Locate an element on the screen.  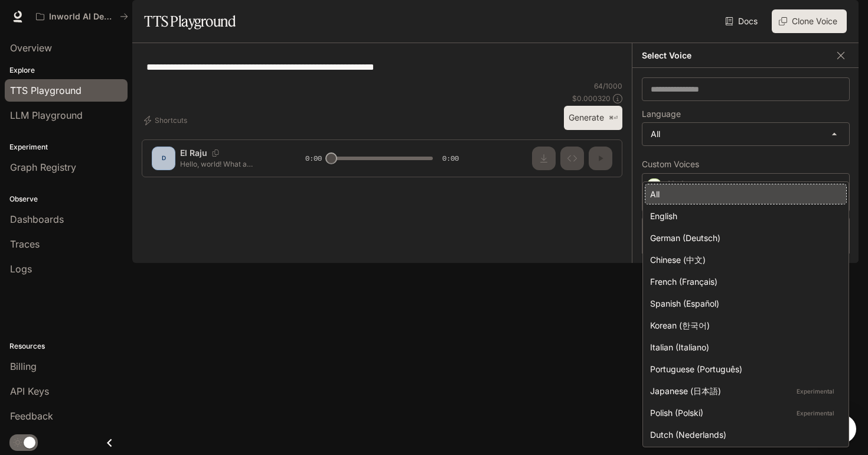
div: Chinese (中文) is located at coordinates (744, 259).